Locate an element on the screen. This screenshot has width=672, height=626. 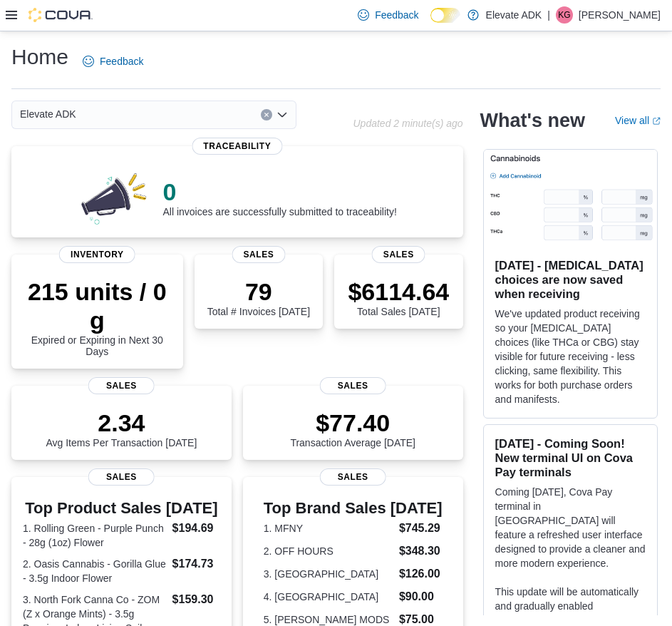
span: Traceability is located at coordinates (236, 146).